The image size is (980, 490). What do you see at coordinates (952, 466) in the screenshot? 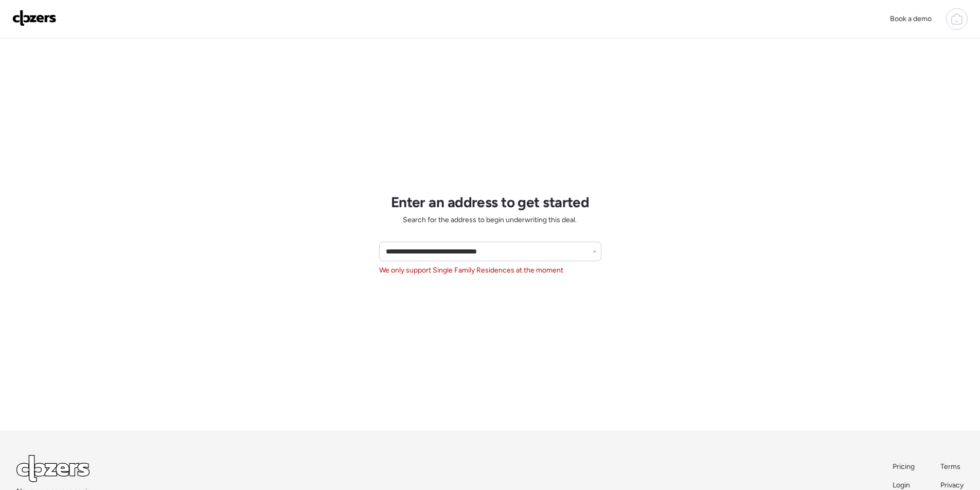
I see `a: Terms` at bounding box center [952, 466].